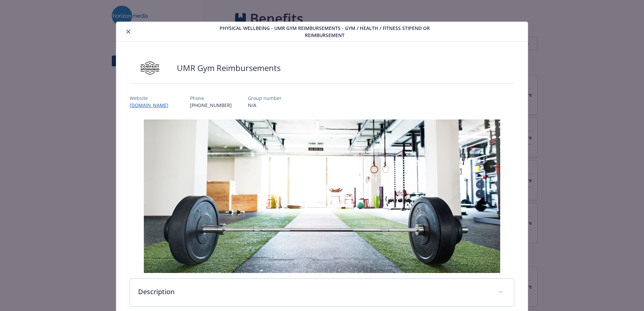 Image resolution: width=644 pixels, height=311 pixels. Describe the element at coordinates (152, 98) in the screenshot. I see `p: Website` at that location.